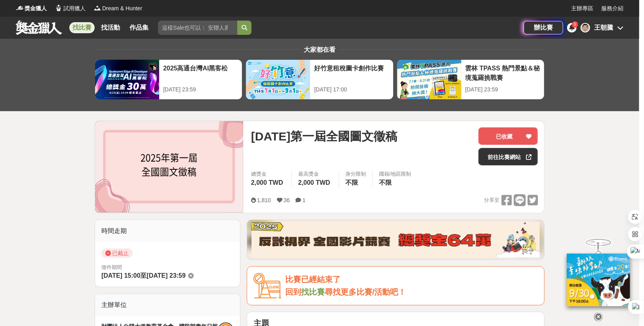 The height and width of the screenshot is (326, 644). What do you see at coordinates (287, 200) in the screenshot?
I see `span: 36` at bounding box center [287, 200].